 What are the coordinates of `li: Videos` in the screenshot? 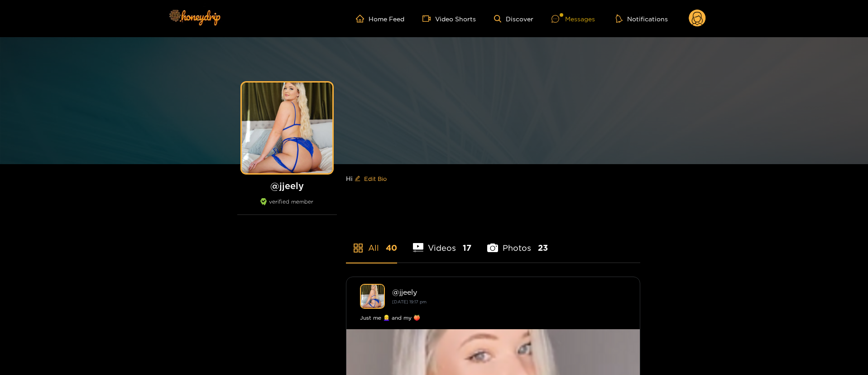 It's located at (442, 242).